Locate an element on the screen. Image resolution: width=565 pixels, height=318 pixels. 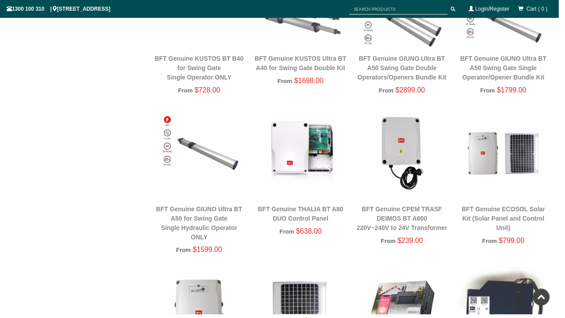
span: $638.00 is located at coordinates (312, 233).